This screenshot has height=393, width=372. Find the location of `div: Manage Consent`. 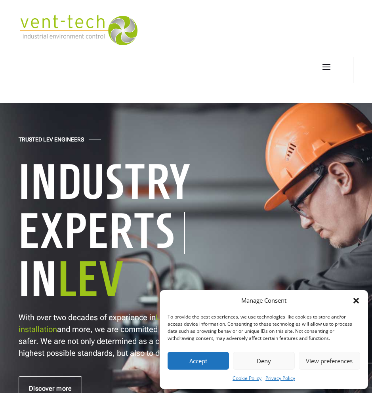

div: Manage Consent is located at coordinates (264, 300).